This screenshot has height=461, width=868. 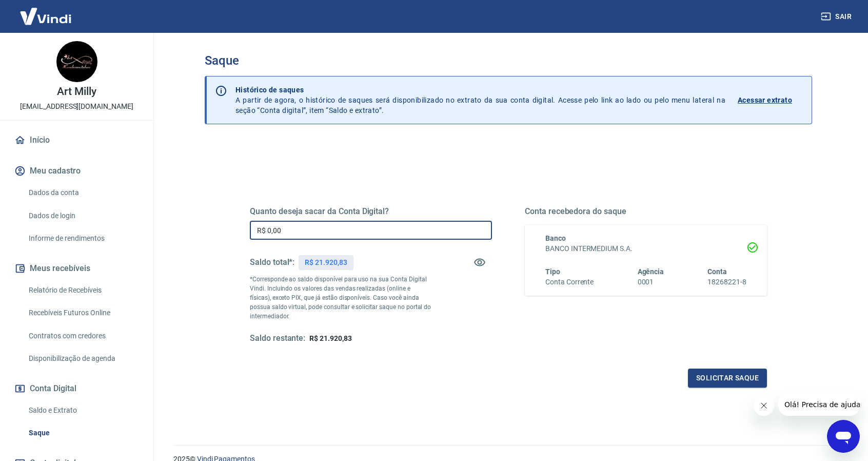 I want to click on h6: BANCO INTERMEDIUM S.A., so click(x=646, y=248).